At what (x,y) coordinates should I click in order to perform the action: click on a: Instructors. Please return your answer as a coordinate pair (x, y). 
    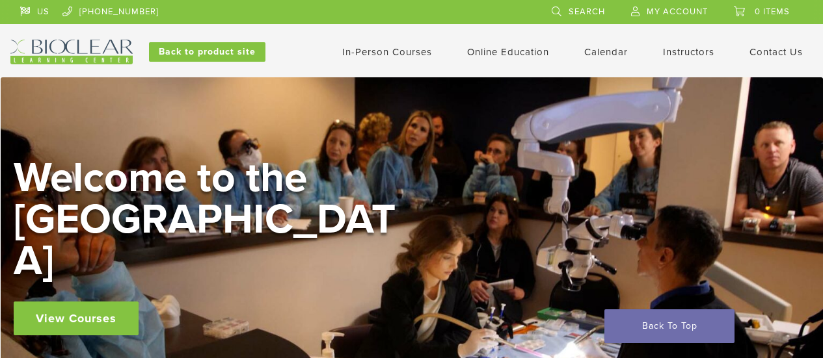
    Looking at the image, I should click on (688, 52).